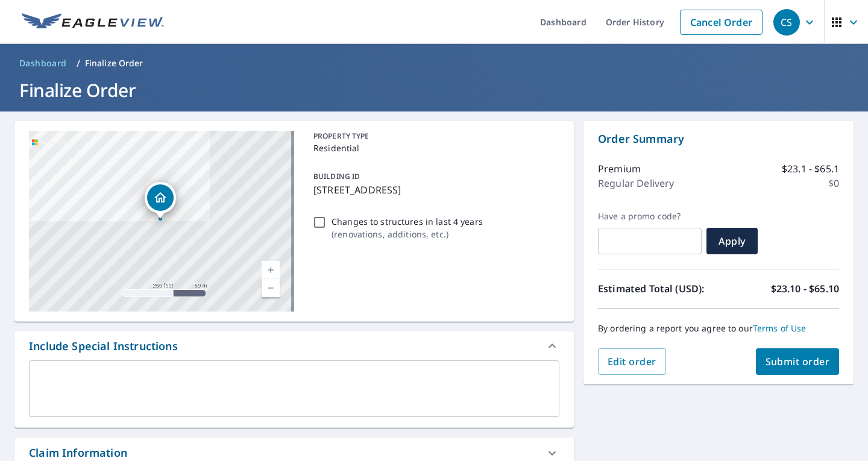  What do you see at coordinates (407, 234) in the screenshot?
I see `p: ( renovations, additions, etc. )` at bounding box center [407, 234].